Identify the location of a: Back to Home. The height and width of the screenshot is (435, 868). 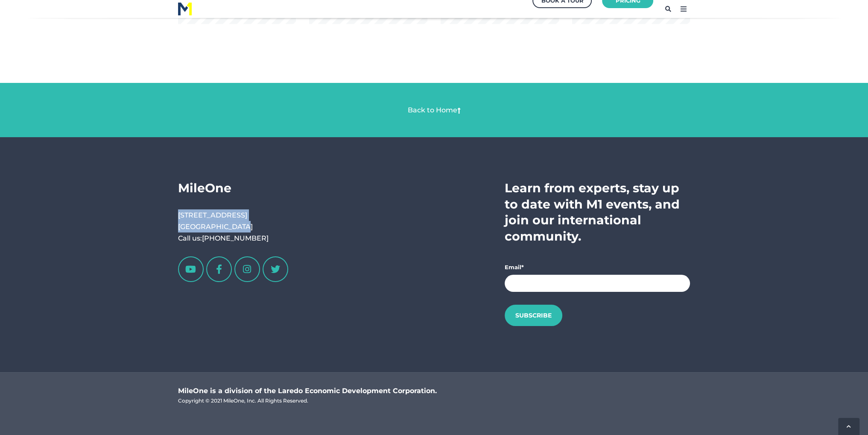
(433, 110).